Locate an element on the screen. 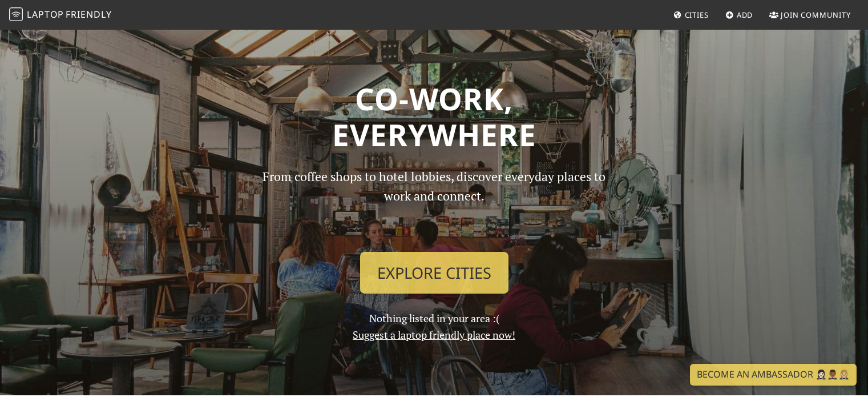 Image resolution: width=868 pixels, height=397 pixels. span: Add is located at coordinates (744, 15).